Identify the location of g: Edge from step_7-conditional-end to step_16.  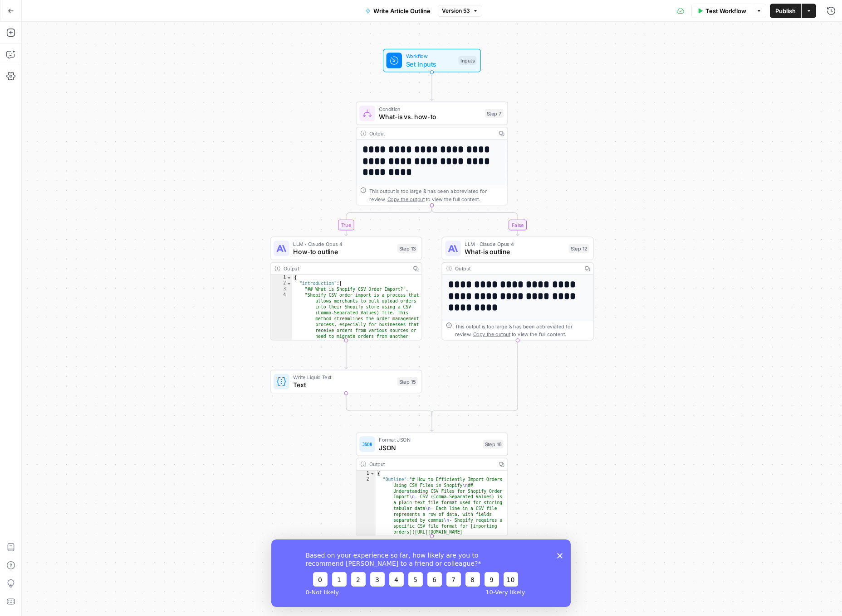
(432, 423).